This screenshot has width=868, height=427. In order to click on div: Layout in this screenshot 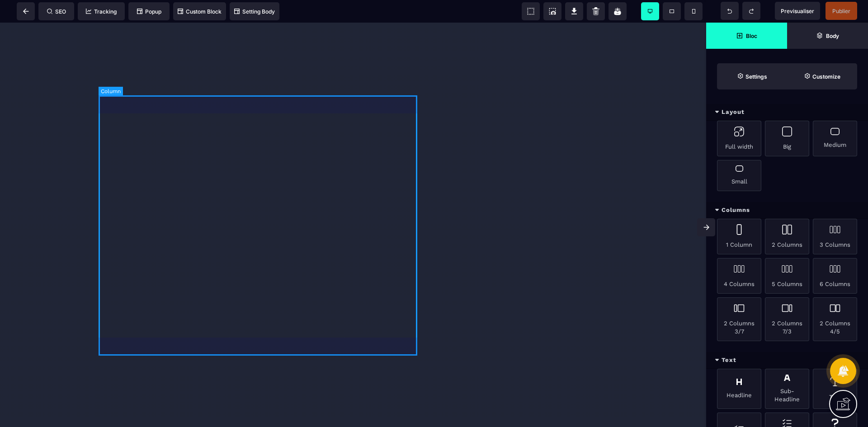, I will do `click(787, 112)`.